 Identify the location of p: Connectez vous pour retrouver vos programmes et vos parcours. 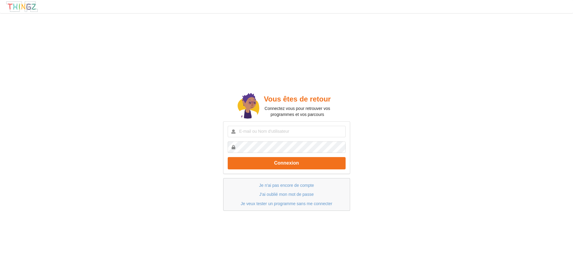
(297, 112).